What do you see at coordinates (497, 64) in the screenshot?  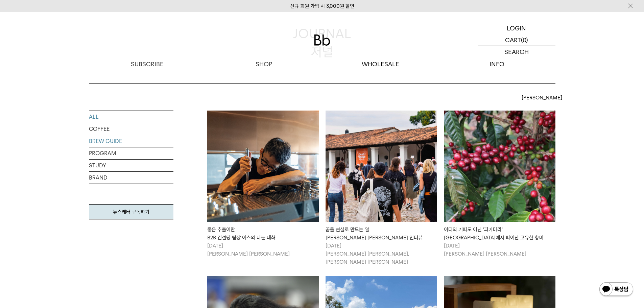 I see `p: INFO` at bounding box center [497, 64].